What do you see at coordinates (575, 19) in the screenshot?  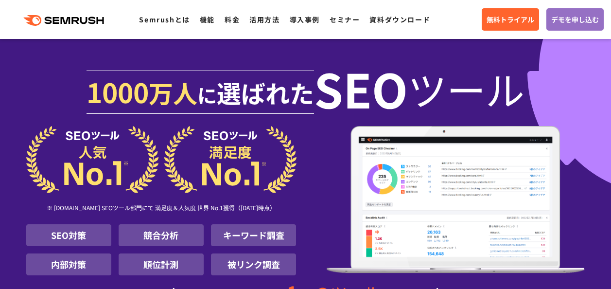 I see `span: デモを申し込む` at bounding box center [575, 19].